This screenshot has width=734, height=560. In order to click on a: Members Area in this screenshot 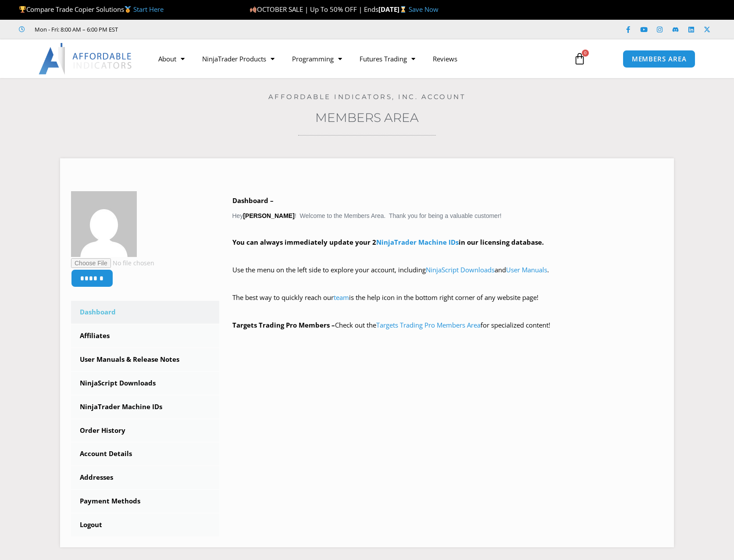, I will do `click(367, 118)`.